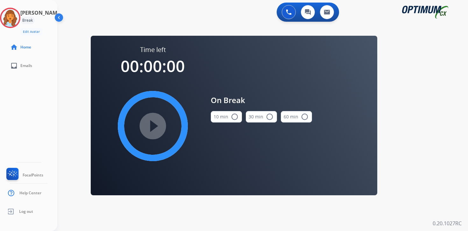 This screenshot has height=231, width=468. I want to click on a: FocalPoints, so click(24, 175).